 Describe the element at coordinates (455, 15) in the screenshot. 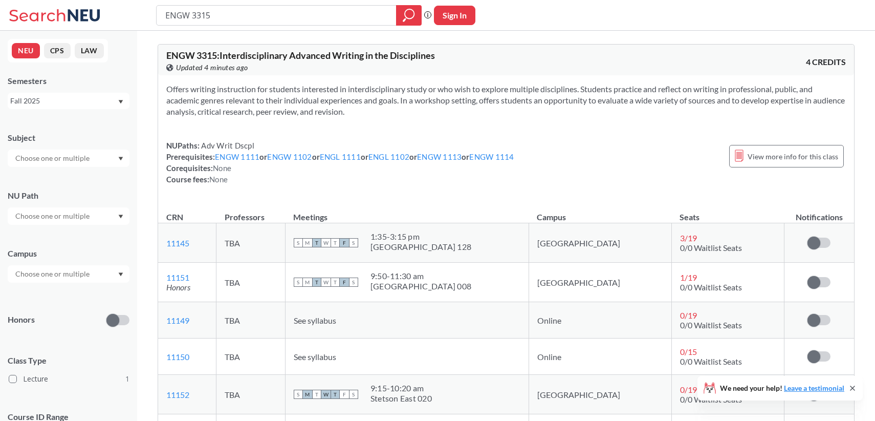

I see `button: Sign In` at that location.